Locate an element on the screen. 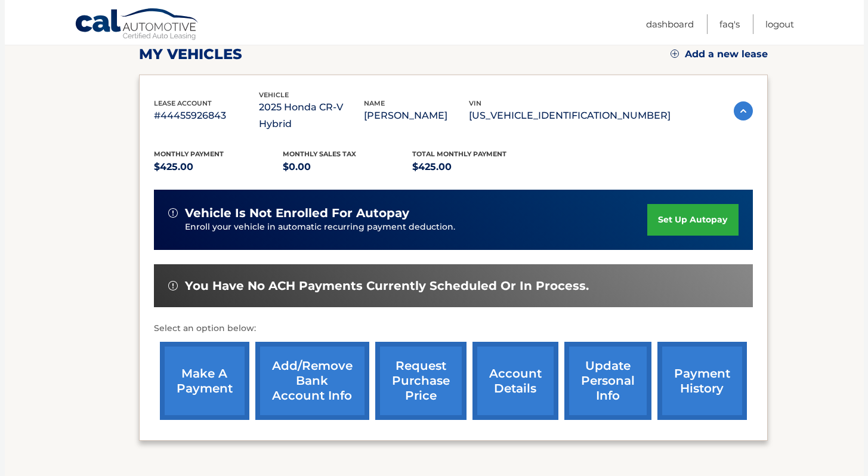 The width and height of the screenshot is (868, 476). a: Add a new lease is located at coordinates (719, 55).